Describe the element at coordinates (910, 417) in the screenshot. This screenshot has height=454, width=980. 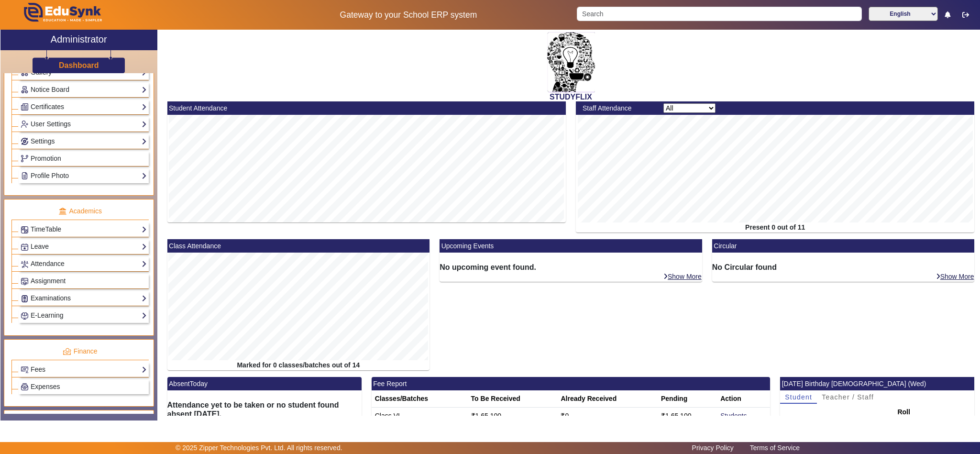
I see `th: Roll No.` at that location.